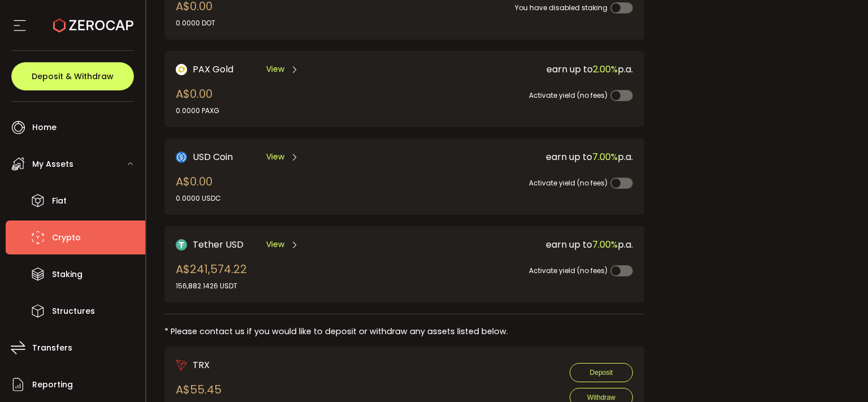 The height and width of the screenshot is (402, 868). I want to click on img: Tether USD, so click(181, 245).